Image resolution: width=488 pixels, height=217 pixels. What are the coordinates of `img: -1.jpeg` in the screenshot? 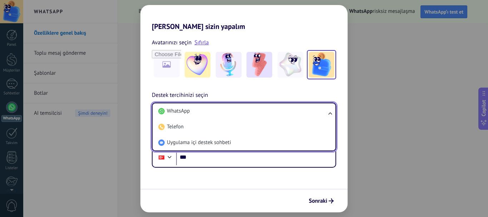 It's located at (198, 65).